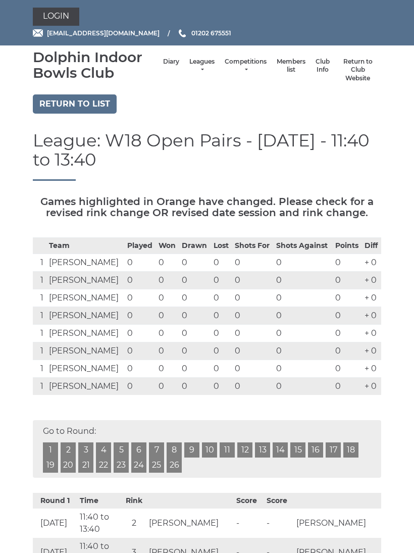 The height and width of the screenshot is (553, 414). I want to click on a: 5, so click(121, 450).